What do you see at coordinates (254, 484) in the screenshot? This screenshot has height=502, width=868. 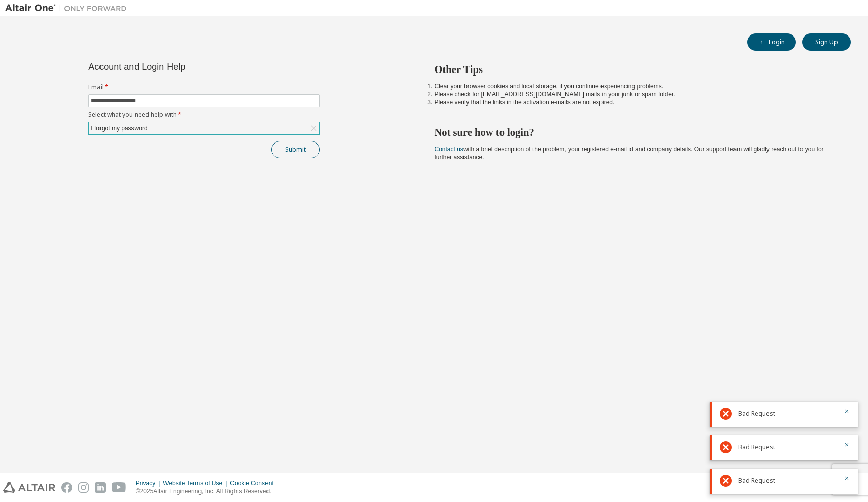 I see `div: Cookie Consent` at bounding box center [254, 484].